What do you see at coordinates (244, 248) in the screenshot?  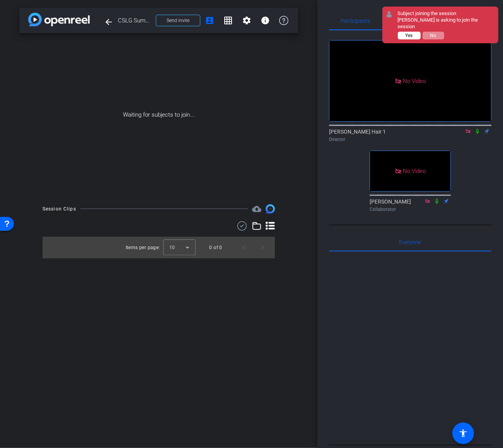 I see `button: Previous page` at bounding box center [244, 248].